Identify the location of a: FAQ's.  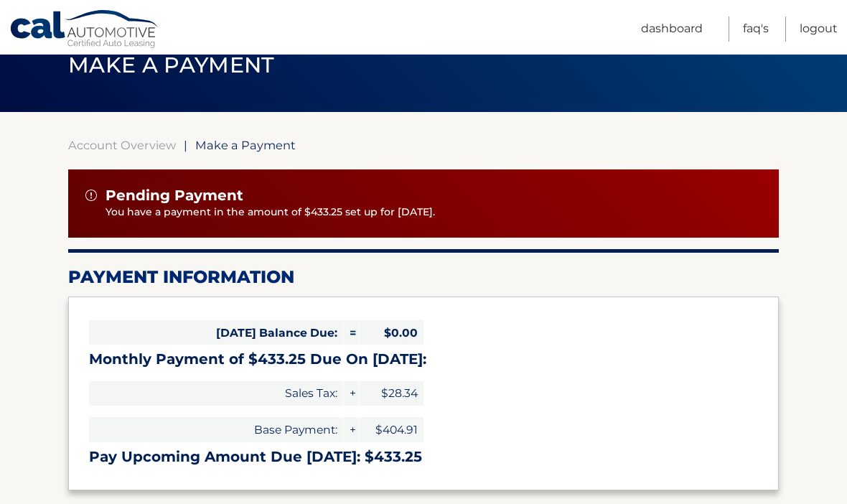
(756, 29).